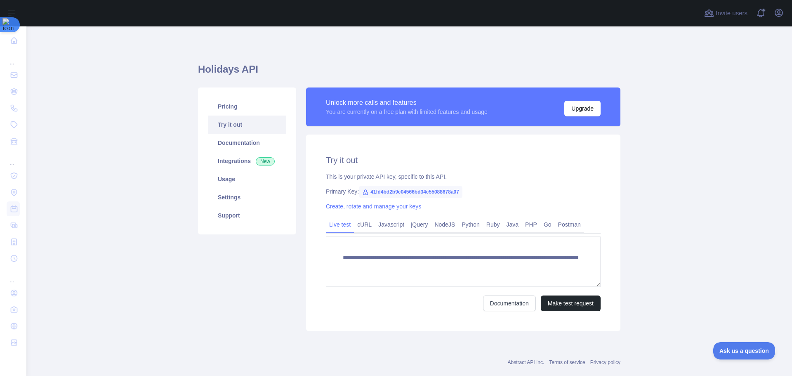 This screenshot has height=376, width=792. What do you see at coordinates (470, 224) in the screenshot?
I see `a: Python` at bounding box center [470, 224].